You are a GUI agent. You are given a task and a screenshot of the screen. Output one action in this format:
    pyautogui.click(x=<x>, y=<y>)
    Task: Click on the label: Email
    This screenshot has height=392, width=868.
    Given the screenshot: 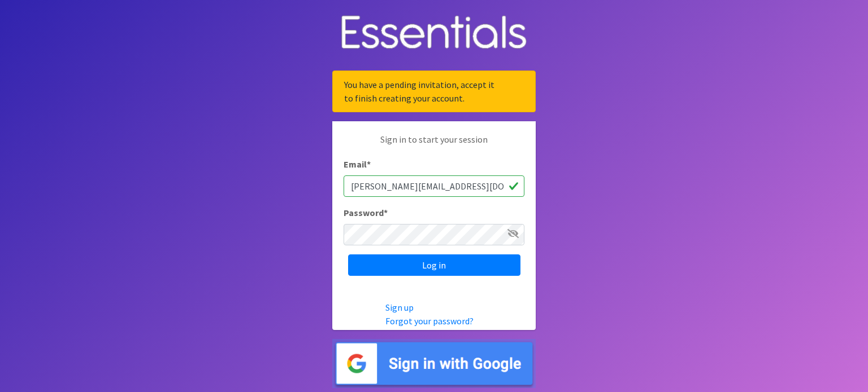 What is the action you would take?
    pyautogui.click(x=357, y=164)
    